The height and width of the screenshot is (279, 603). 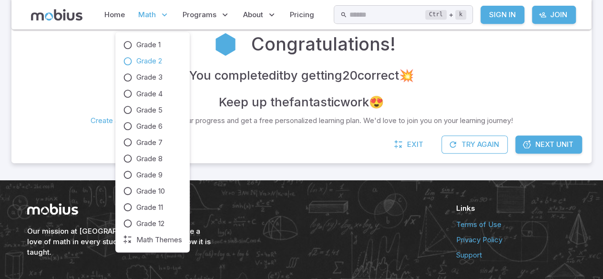 I want to click on span: Grade 5, so click(x=149, y=110).